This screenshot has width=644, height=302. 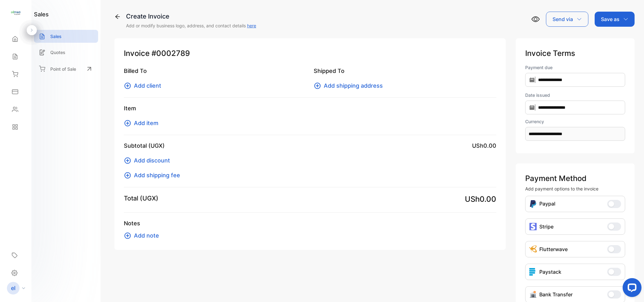 I want to click on p: Add or modify business logo, address, and contact details, so click(x=191, y=25).